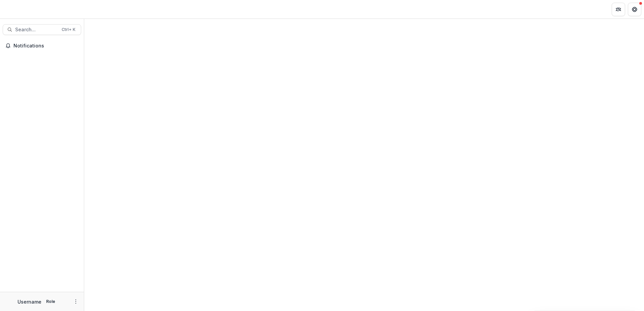  I want to click on button: Search..., so click(42, 29).